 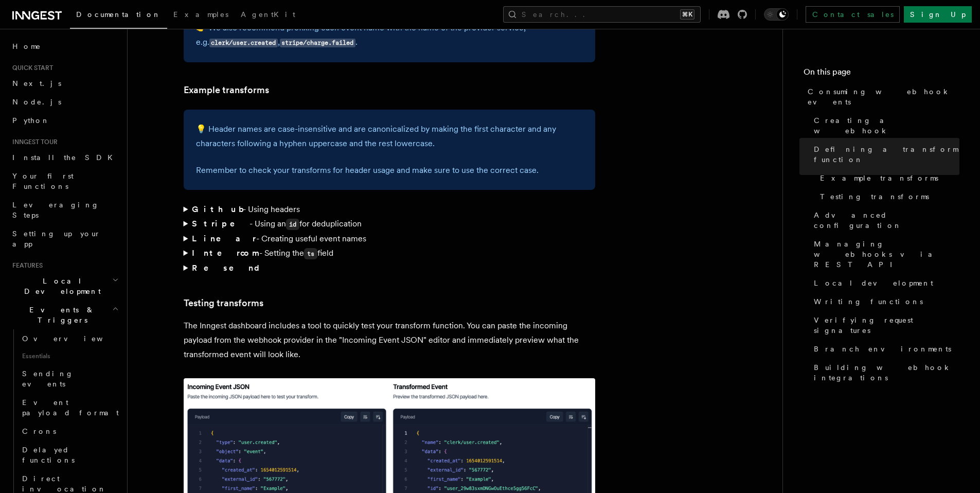 I want to click on h4: On this page, so click(x=881, y=74).